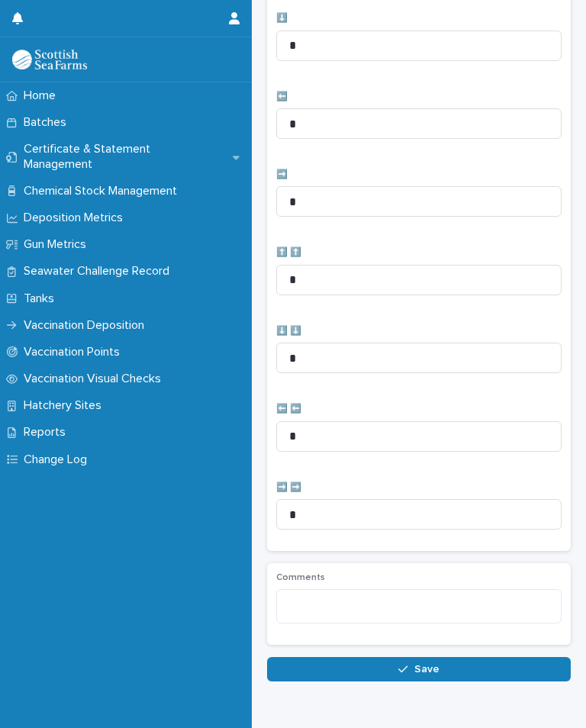 The width and height of the screenshot is (586, 728). Describe the element at coordinates (66, 405) in the screenshot. I see `p: Hatchery Sites` at that location.